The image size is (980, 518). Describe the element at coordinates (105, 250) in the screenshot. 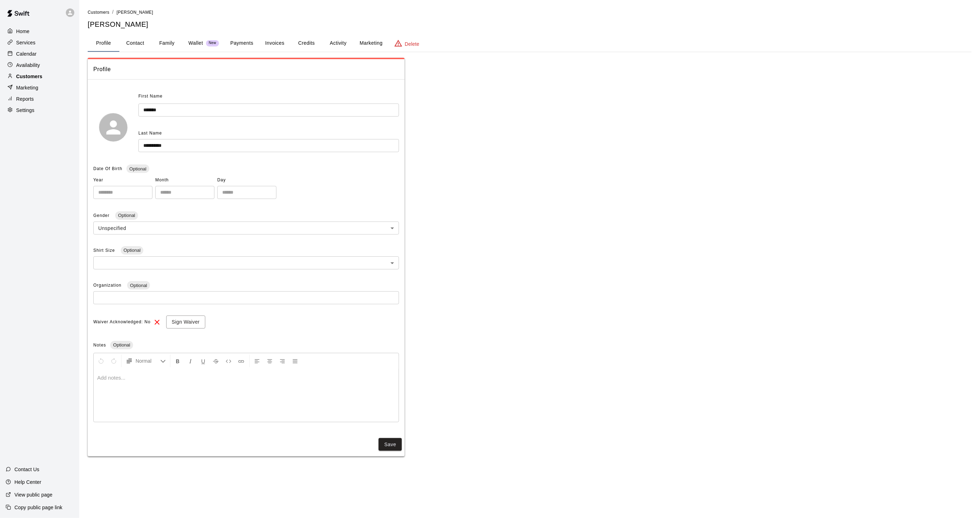

I see `span: Shirt Size` at that location.